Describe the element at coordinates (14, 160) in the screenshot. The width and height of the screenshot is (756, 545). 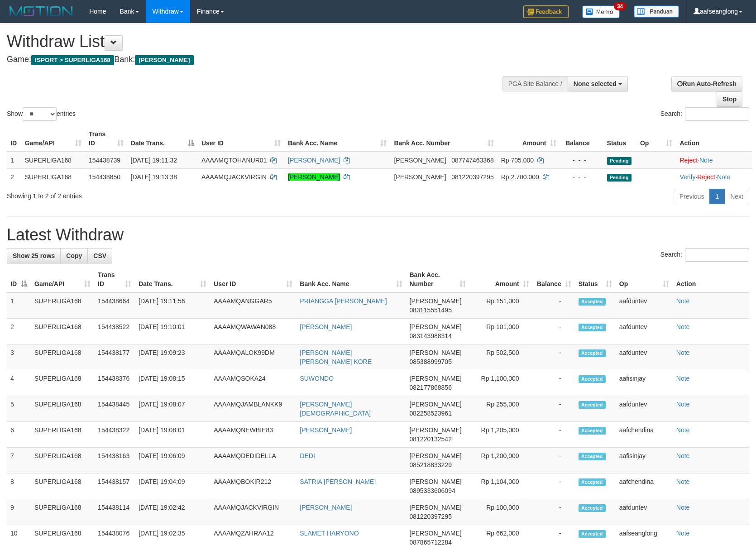
I see `td: 1` at that location.